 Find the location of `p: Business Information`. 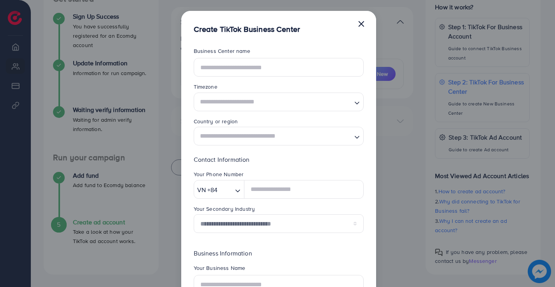

p: Business Information is located at coordinates (278, 253).